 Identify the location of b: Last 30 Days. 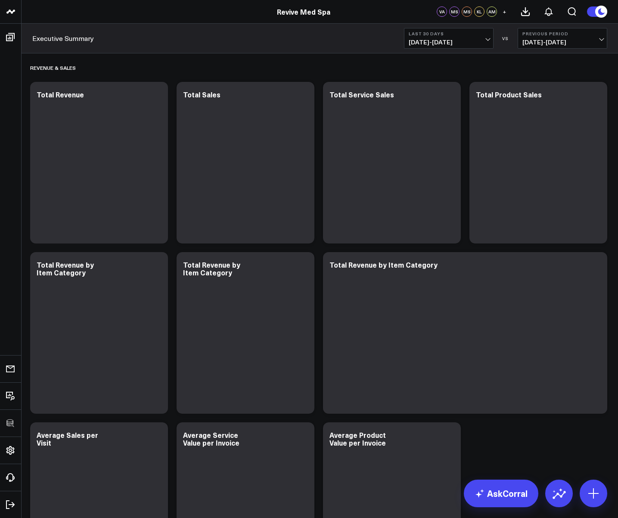
(449, 34).